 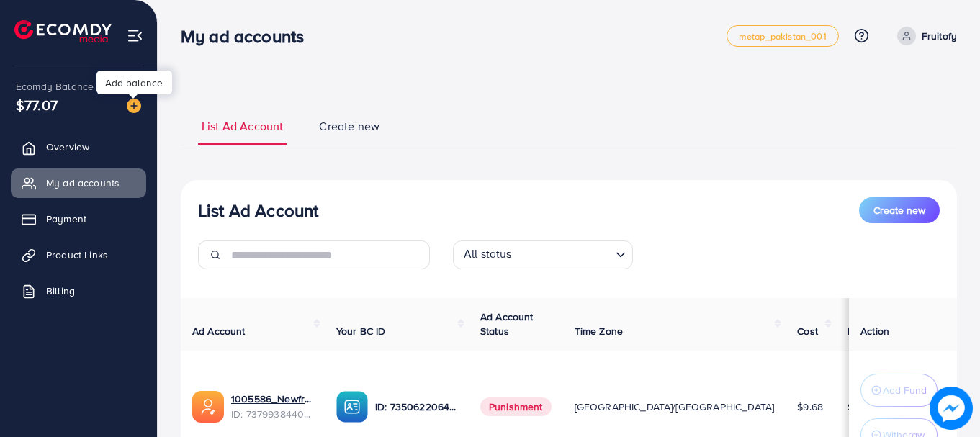 I want to click on img: logo, so click(x=63, y=31).